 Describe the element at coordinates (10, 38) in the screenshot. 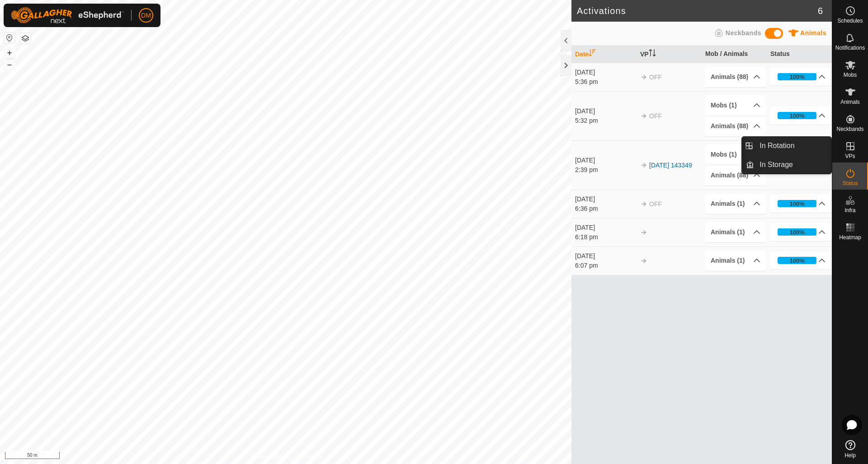

I see `button: Reset Map` at that location.